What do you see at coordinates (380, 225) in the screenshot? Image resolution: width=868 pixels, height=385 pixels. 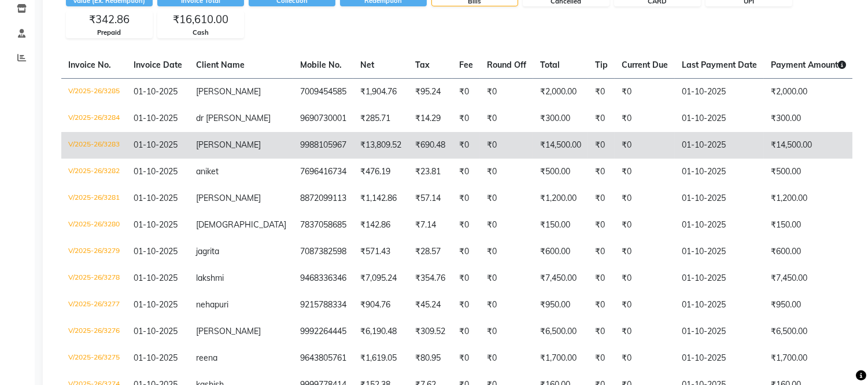 I see `td: ₹142.86` at bounding box center [380, 225].